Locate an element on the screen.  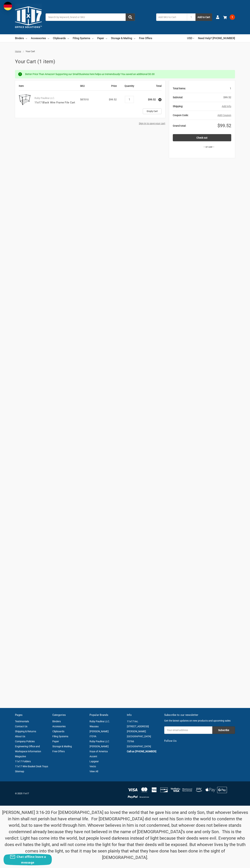
span: 587010 is located at coordinates (84, 99).